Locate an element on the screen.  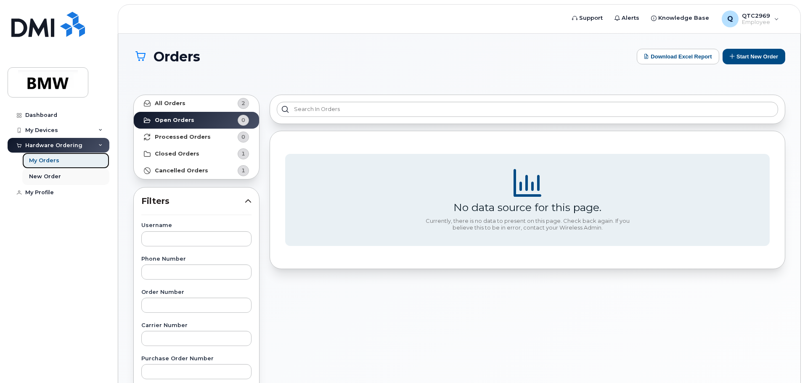
span: Filters is located at coordinates (193, 201).